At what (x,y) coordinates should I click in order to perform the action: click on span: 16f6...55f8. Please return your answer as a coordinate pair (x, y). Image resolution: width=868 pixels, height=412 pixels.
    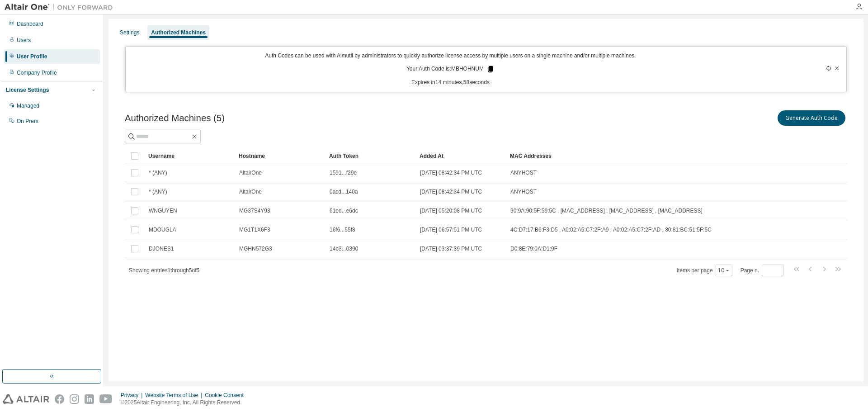
    Looking at the image, I should click on (342, 230).